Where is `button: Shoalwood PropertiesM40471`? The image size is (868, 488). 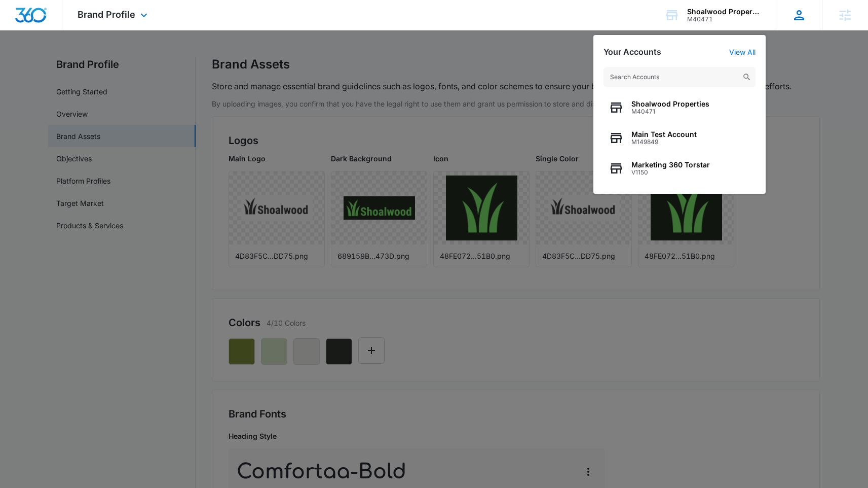 button: Shoalwood PropertiesM40471 is located at coordinates (680, 108).